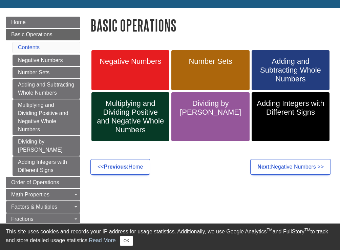 Image resolution: width=340 pixels, height=250 pixels. Describe the element at coordinates (116, 166) in the screenshot. I see `strong: Previous:` at that location.